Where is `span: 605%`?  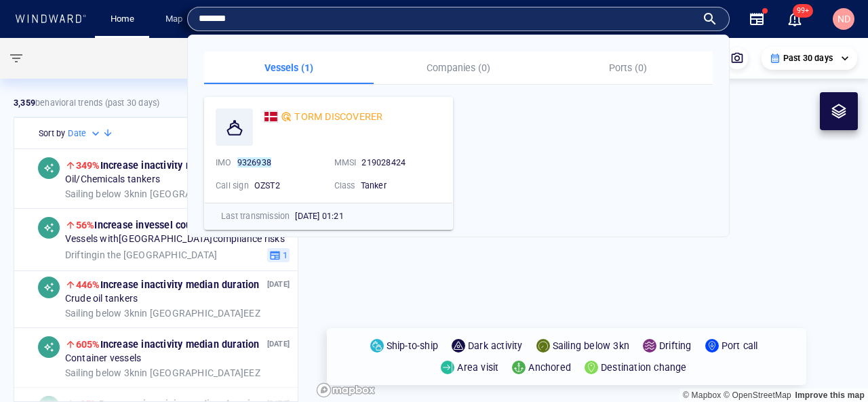
span: 605% is located at coordinates (88, 344).